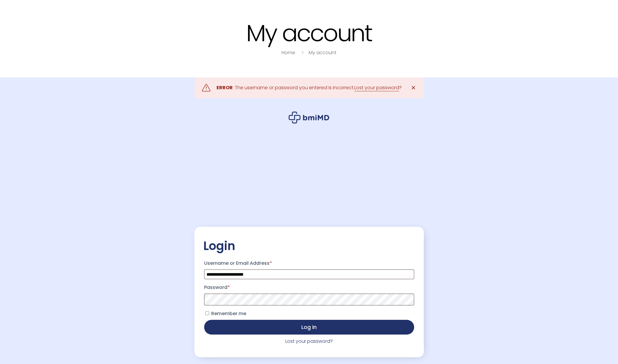 This screenshot has height=364, width=618. Describe the element at coordinates (377, 88) in the screenshot. I see `a: Lost your password` at that location.